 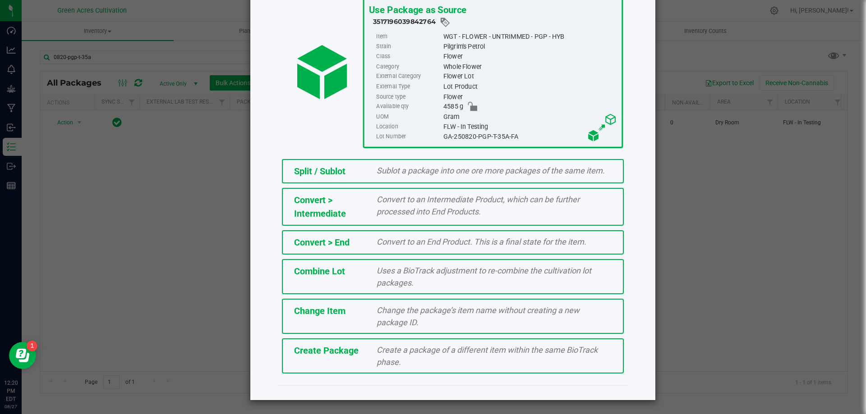 What do you see at coordinates (529, 137) in the screenshot?
I see `div: GA-250820-PGP-T-35A-FA` at bounding box center [529, 137].